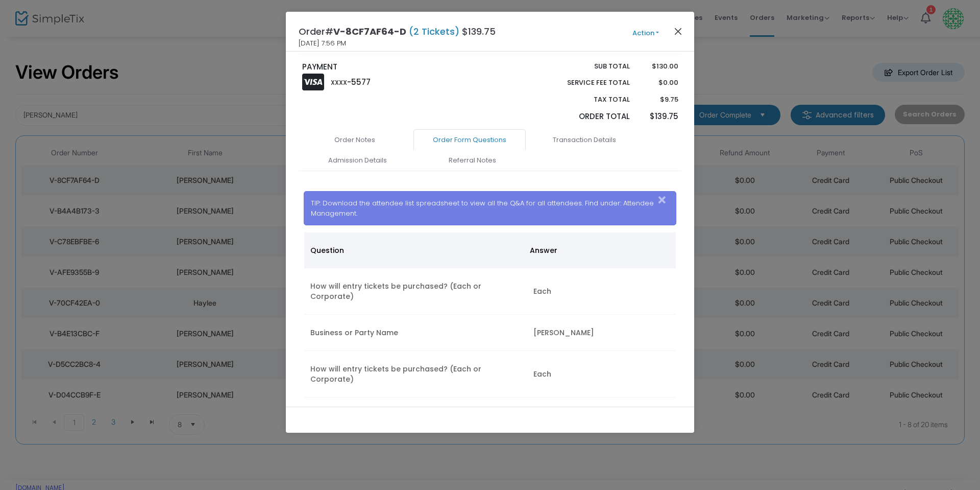 This screenshot has width=980, height=490. Describe the element at coordinates (369, 31) in the screenshot. I see `span: V-8CF7AF64-D` at that location.